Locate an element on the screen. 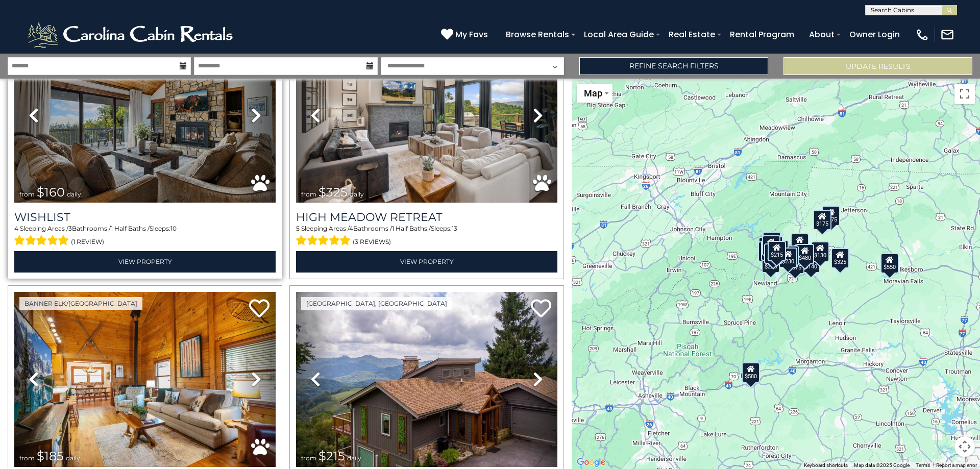 The height and width of the screenshot is (469, 980). span: 5 is located at coordinates (297, 228).